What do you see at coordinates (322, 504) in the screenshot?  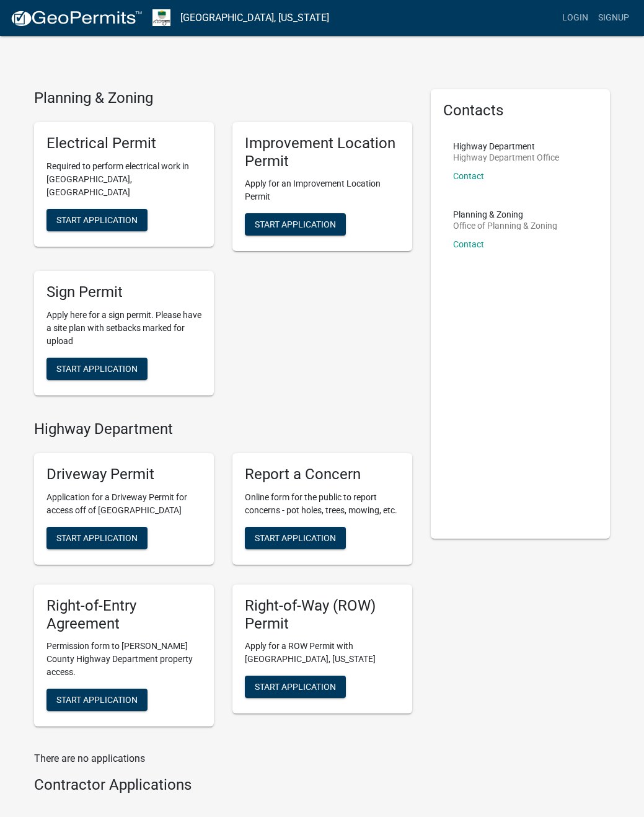 I see `p: Online form for the public to report concerns - pot holes, trees, mowing, etc.` at bounding box center [322, 504].